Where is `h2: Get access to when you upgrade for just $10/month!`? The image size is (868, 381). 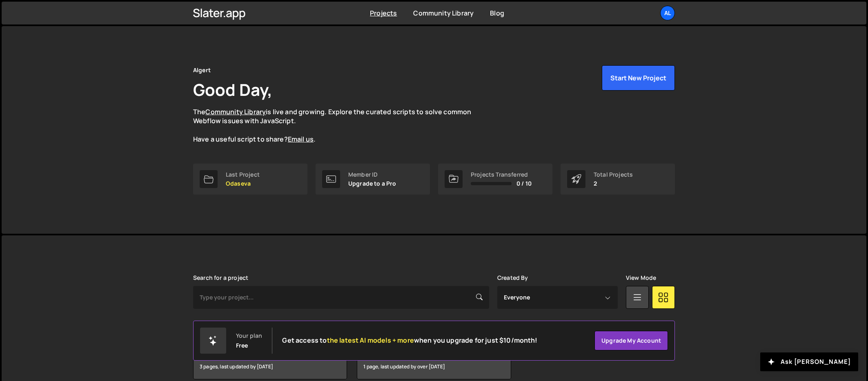
h2: Get access to when you upgrade for just $10/month! is located at coordinates (409, 340).